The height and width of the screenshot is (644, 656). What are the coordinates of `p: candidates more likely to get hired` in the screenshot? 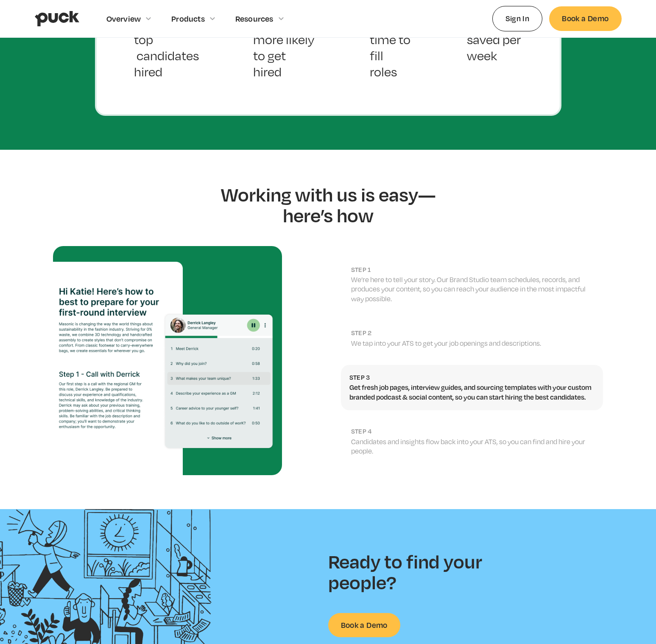 It's located at (284, 47).